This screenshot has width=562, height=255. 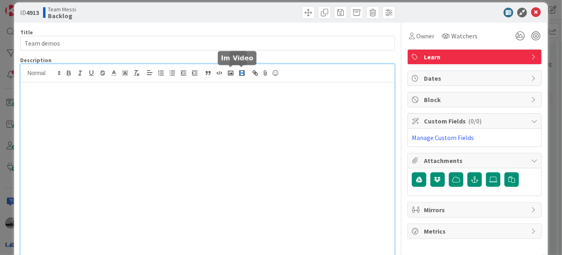 I want to click on b: 4913, so click(x=33, y=12).